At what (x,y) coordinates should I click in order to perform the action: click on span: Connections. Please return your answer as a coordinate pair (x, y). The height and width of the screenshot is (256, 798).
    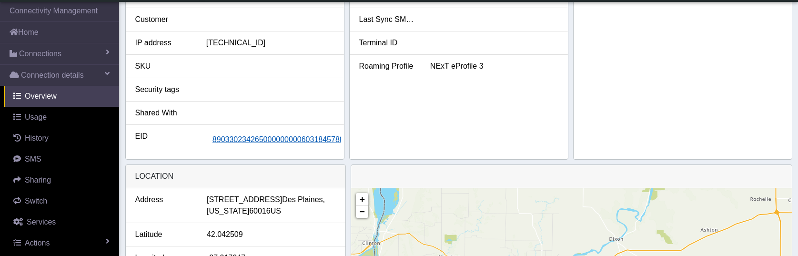
    Looking at the image, I should click on (40, 54).